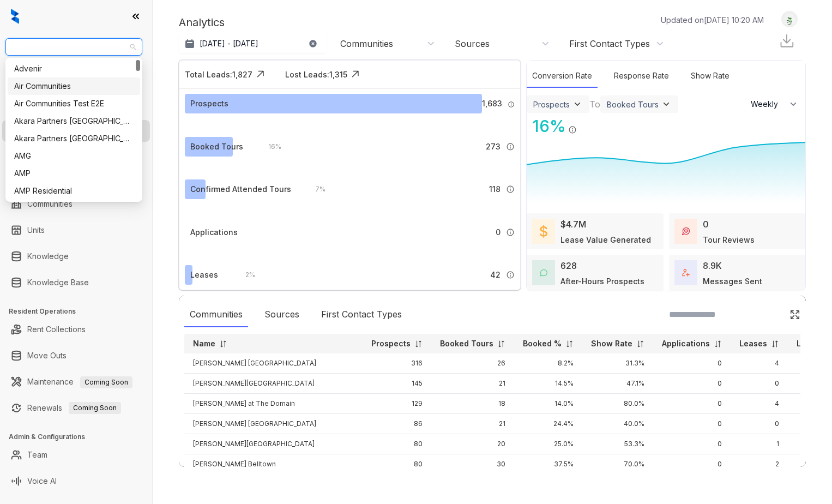 Image resolution: width=832 pixels, height=504 pixels. What do you see at coordinates (76, 131) in the screenshot?
I see `li: Leasing` at bounding box center [76, 131].